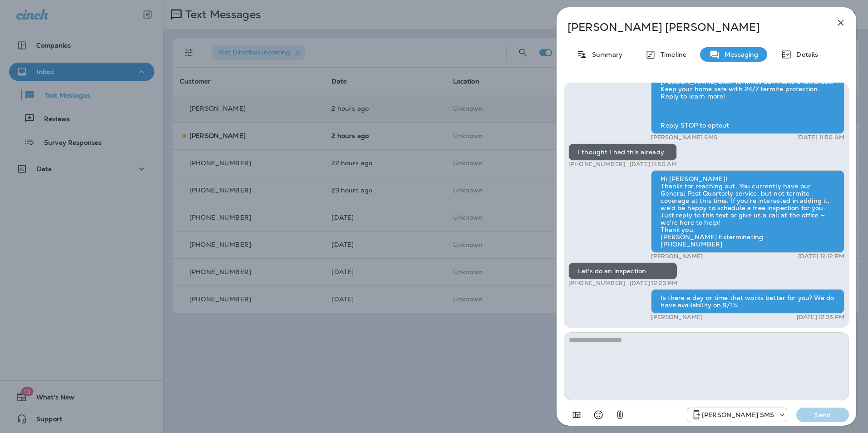  I want to click on button: Add in a premade template, so click(576, 415).